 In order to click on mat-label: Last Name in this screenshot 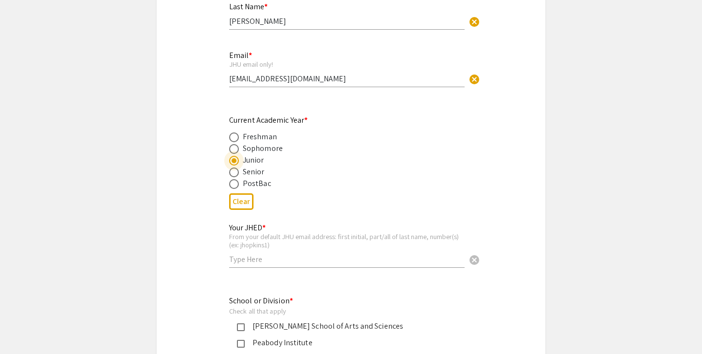, I will do `click(248, 6)`.